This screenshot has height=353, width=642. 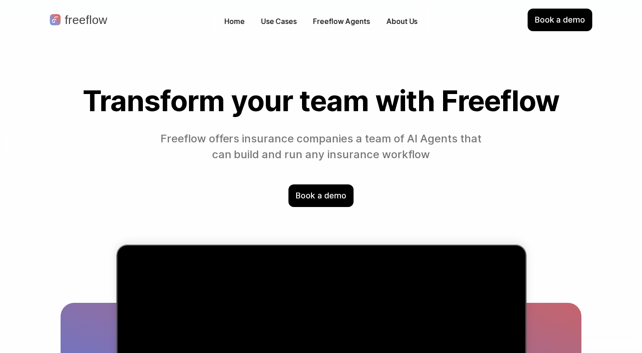 I want to click on p: About Us, so click(x=402, y=21).